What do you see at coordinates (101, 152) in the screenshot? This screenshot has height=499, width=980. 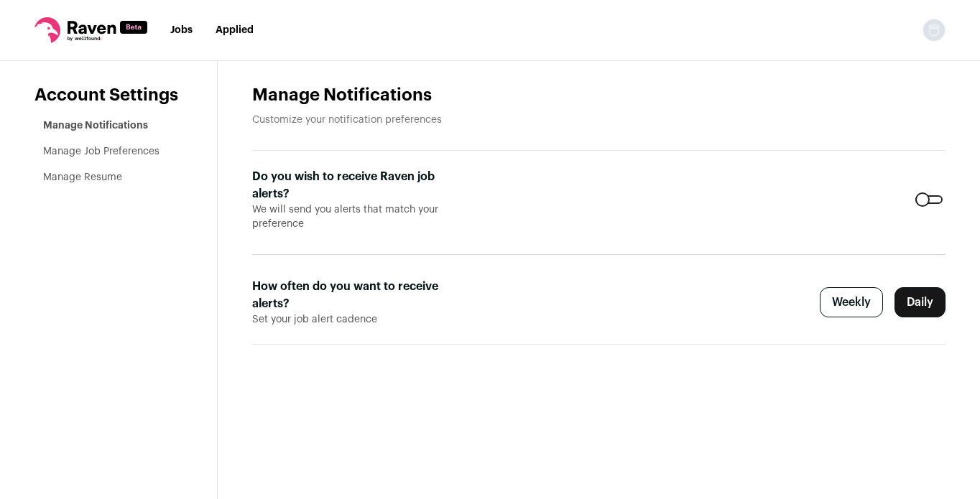 I see `a: Manage Job Preferences` at bounding box center [101, 152].